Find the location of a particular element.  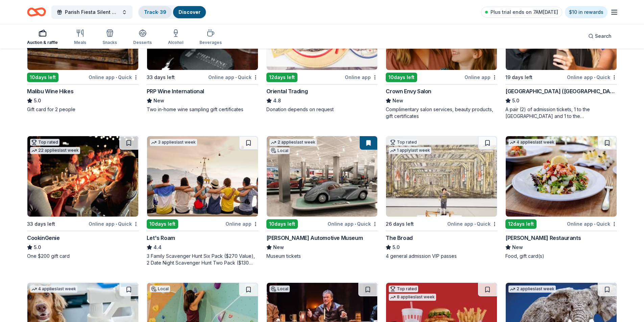

div: Donation depends on request is located at coordinates (322, 110).